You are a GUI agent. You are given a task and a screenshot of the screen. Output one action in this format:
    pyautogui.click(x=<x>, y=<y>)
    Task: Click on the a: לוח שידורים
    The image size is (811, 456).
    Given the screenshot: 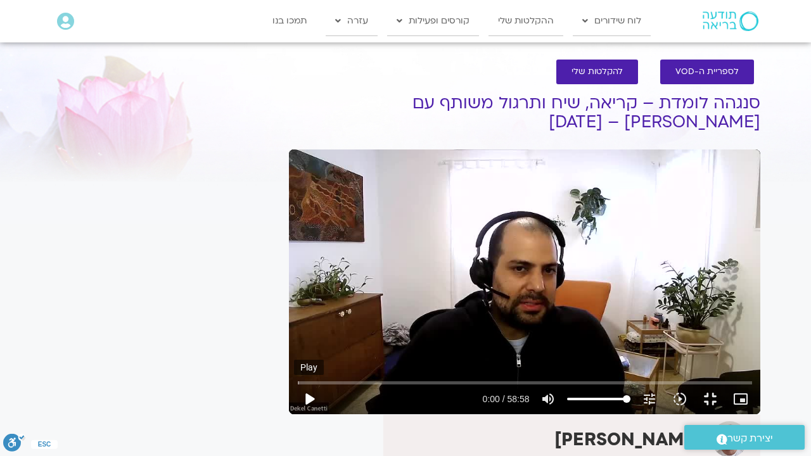 What is the action you would take?
    pyautogui.click(x=612, y=21)
    